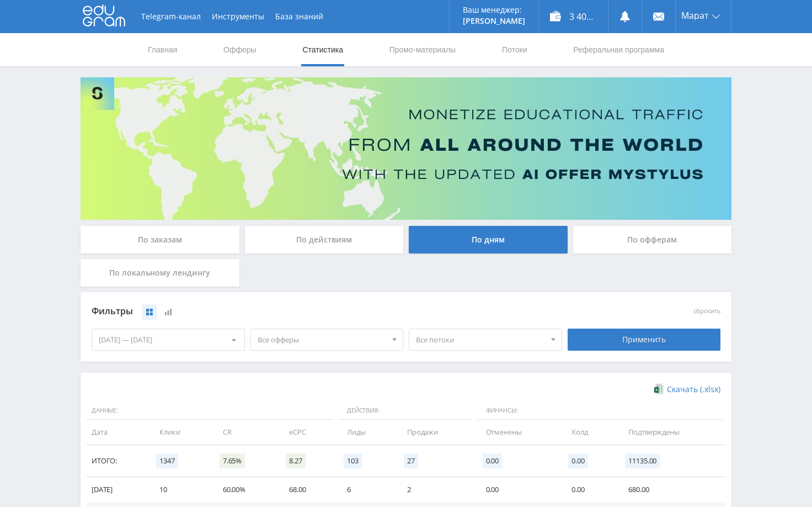 The height and width of the screenshot is (507, 812). What do you see at coordinates (366, 432) in the screenshot?
I see `td: Лиды` at bounding box center [366, 432].